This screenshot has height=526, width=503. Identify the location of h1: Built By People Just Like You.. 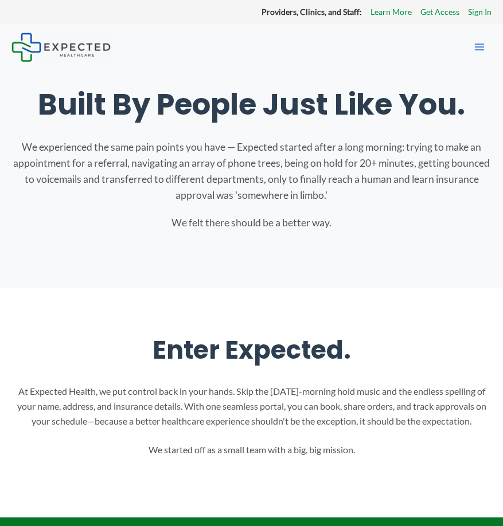
(251, 104).